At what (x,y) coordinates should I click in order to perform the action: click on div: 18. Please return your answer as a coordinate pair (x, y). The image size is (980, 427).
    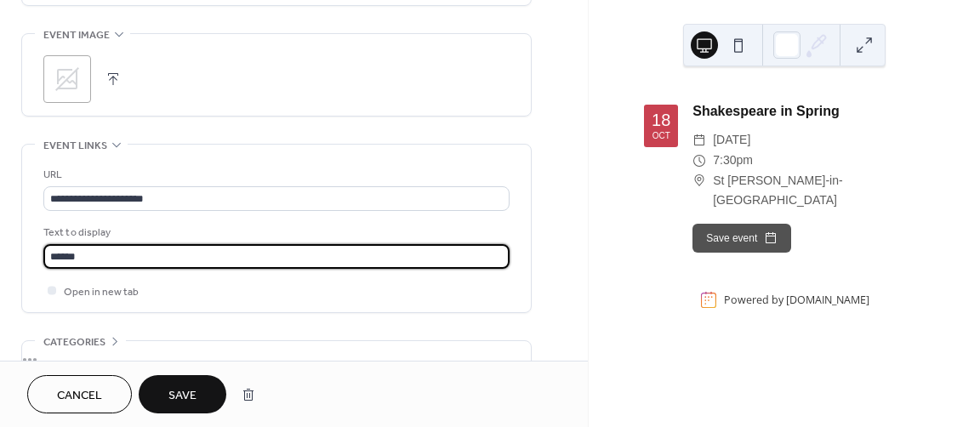
    Looking at the image, I should click on (661, 120).